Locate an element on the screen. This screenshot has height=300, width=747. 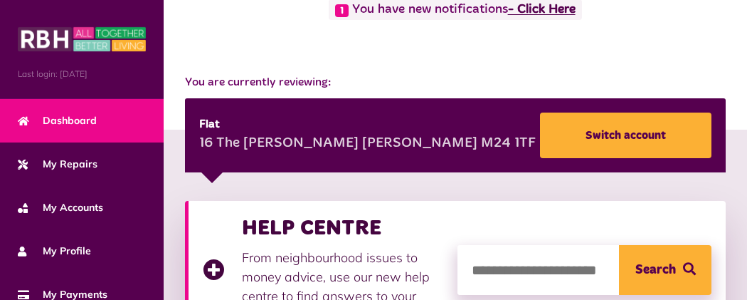
img: MyRBH is located at coordinates (82, 39).